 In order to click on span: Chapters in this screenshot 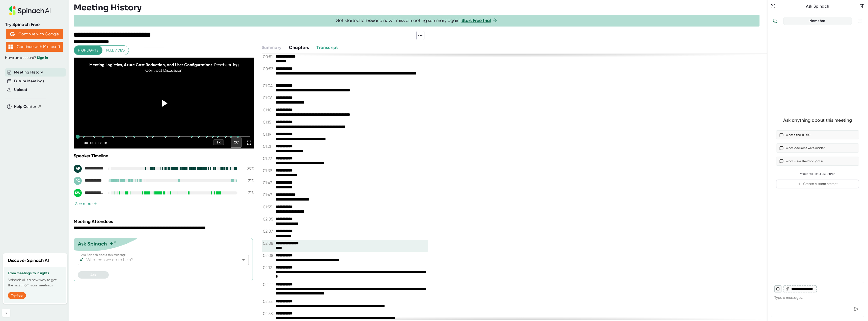, I will do `click(299, 47)`.